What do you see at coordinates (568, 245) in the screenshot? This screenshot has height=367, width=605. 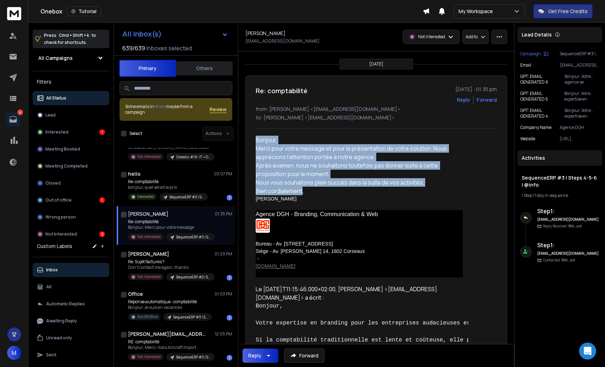 I see `h6: Step 1 :` at bounding box center [568, 245].